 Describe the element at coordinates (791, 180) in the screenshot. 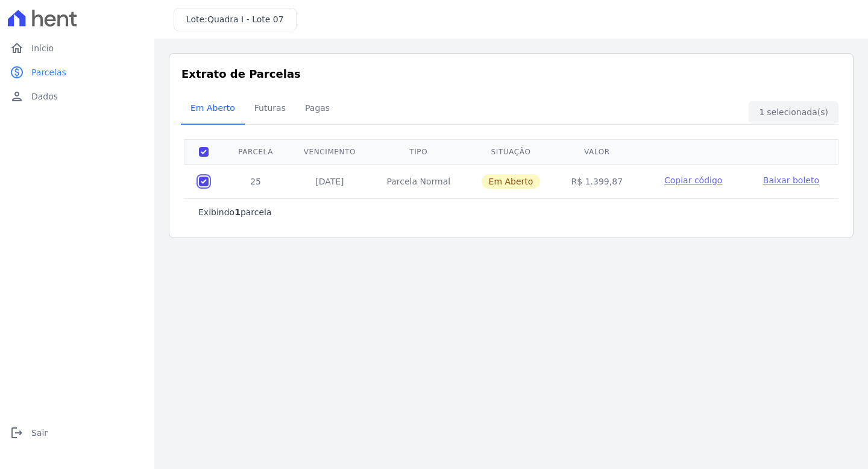

I see `a: Baixar boleto` at that location.